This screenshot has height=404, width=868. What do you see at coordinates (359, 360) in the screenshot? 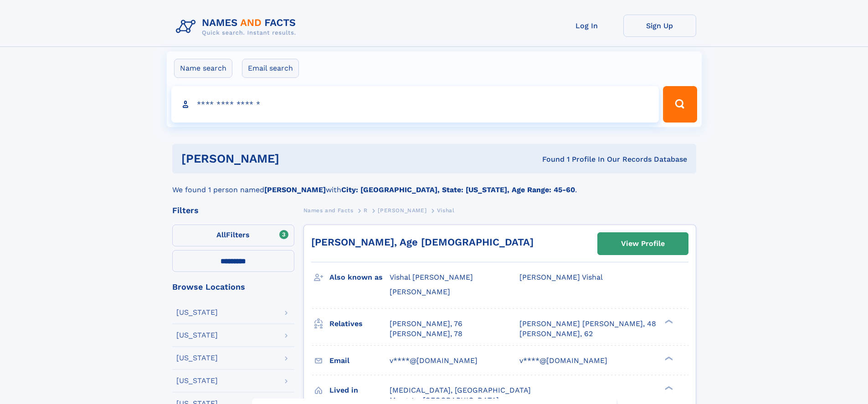
I see `h3: Email` at bounding box center [359, 360].